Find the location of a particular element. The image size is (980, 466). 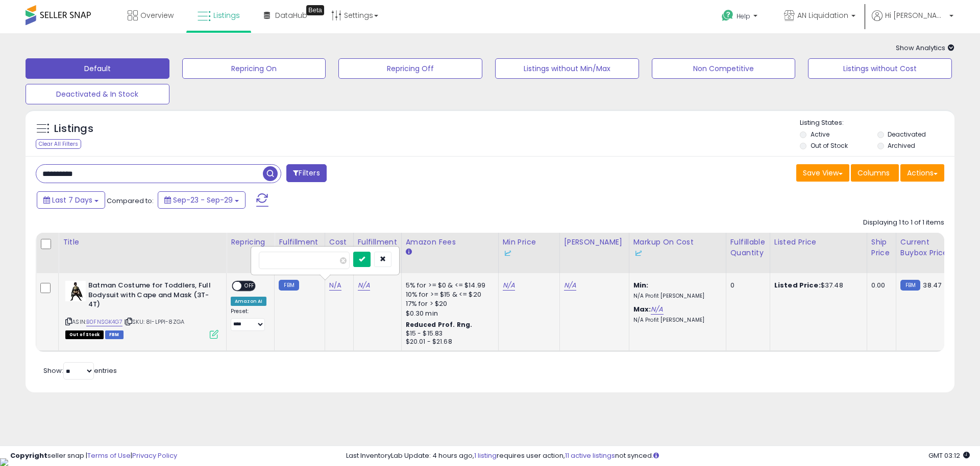

span: All listings that are currently out of stock and unavailable for purchase on Amazon is located at coordinates (84, 334).